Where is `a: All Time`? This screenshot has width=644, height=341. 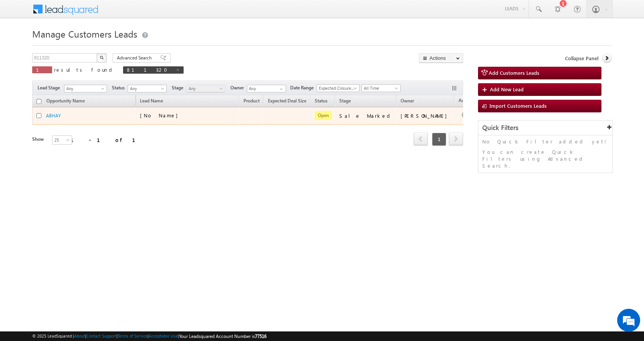
a: All Time is located at coordinates (381, 88).